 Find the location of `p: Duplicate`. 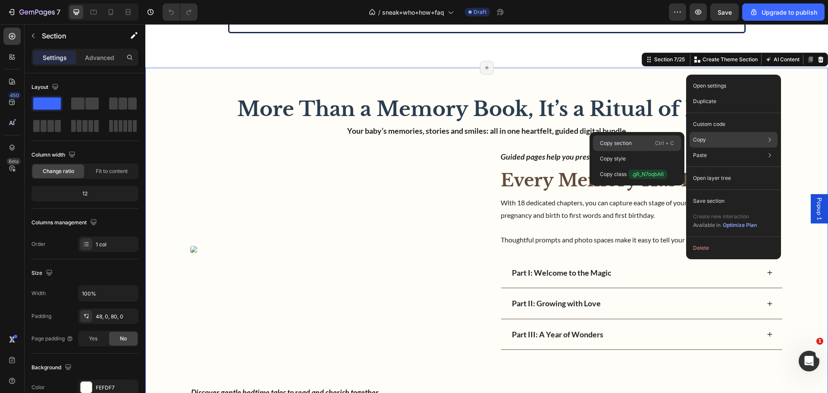

p: Duplicate is located at coordinates (705, 101).